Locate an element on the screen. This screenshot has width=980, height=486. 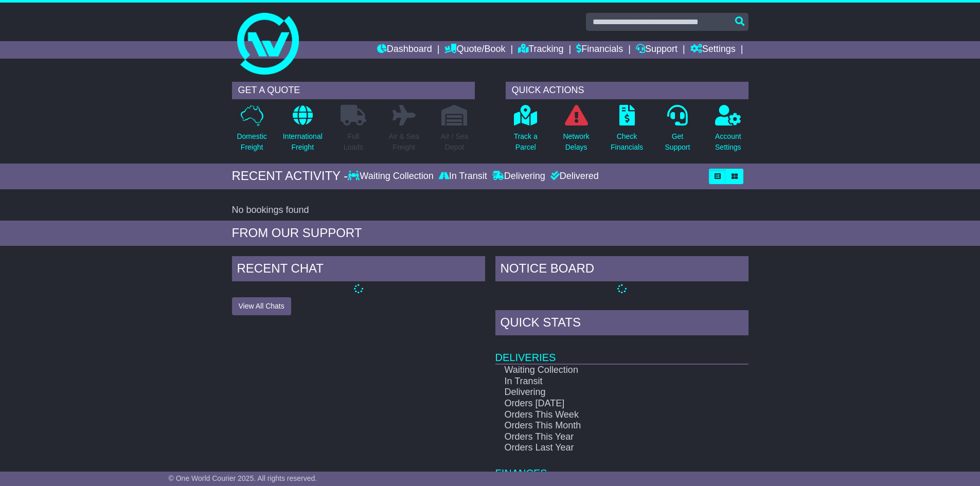
p: Get Support is located at coordinates (677, 142).